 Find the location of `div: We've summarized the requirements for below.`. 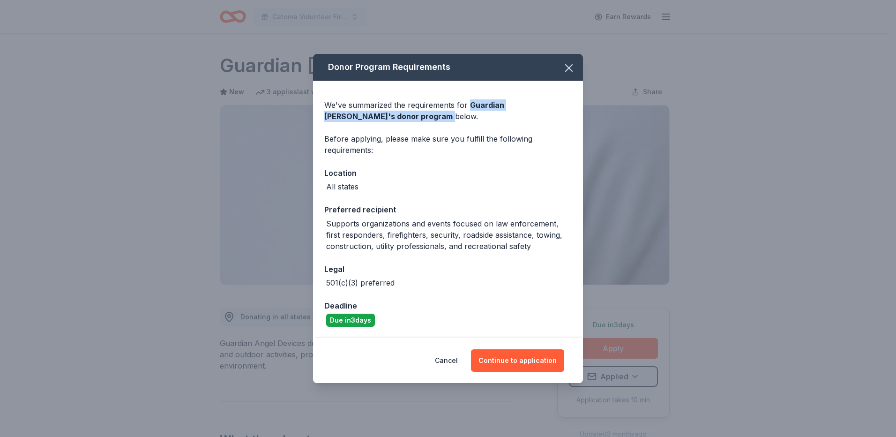

div: We've summarized the requirements for below. is located at coordinates (448, 111).